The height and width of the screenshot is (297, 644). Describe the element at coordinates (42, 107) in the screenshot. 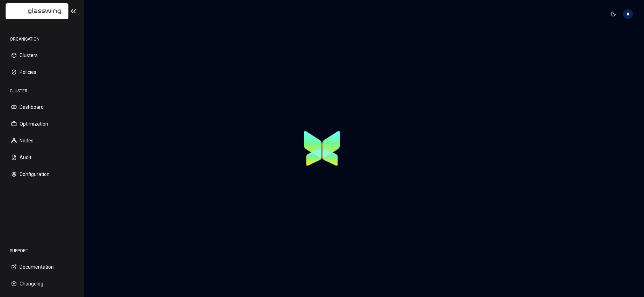

I see `button: Dashboard` at that location.